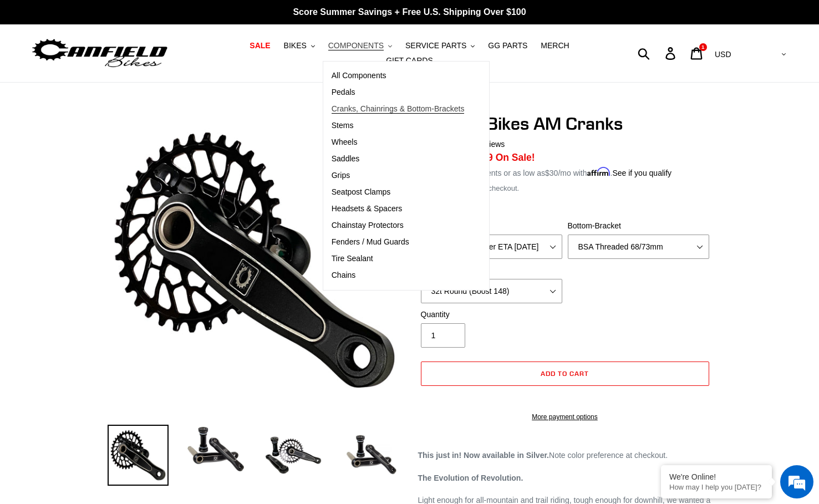 Image resolution: width=819 pixels, height=504 pixels. Describe the element at coordinates (410, 61) in the screenshot. I see `span: GIFT CARDS` at that location.